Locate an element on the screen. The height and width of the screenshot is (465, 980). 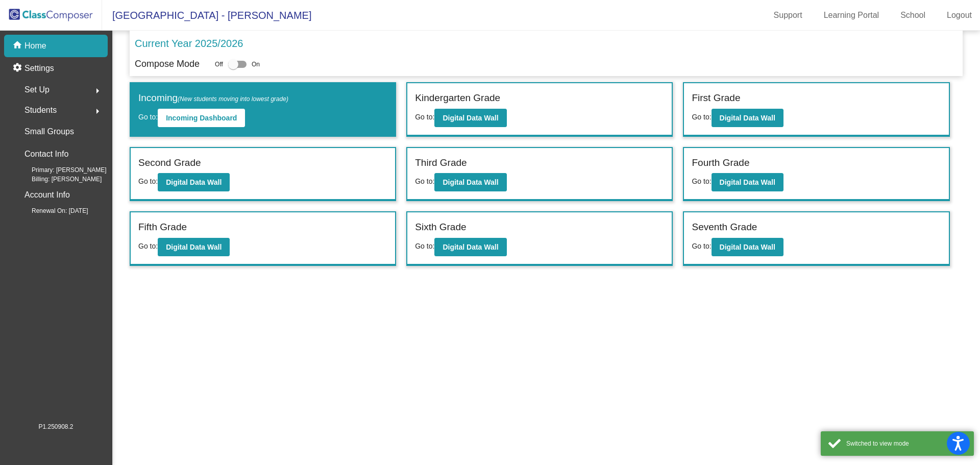
a: Logout is located at coordinates (959, 15).